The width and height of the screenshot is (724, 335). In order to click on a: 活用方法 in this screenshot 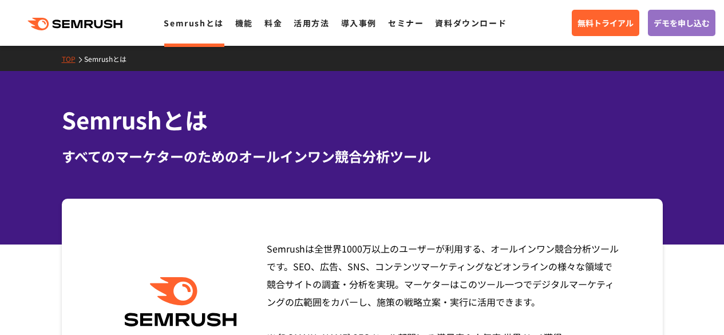, I will do `click(311, 23)`.